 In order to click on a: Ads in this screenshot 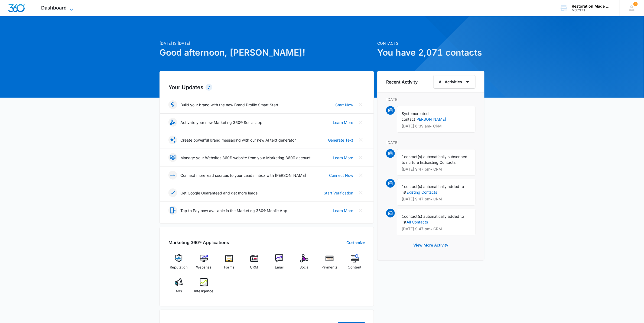, I will do `click(179, 288)`.